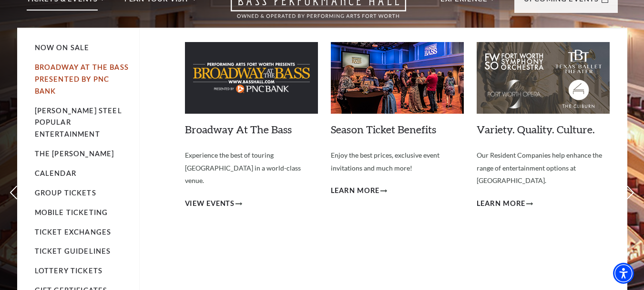 The image size is (644, 290). Describe the element at coordinates (543, 78) in the screenshot. I see `img: Variety. Quality. Culture.` at that location.